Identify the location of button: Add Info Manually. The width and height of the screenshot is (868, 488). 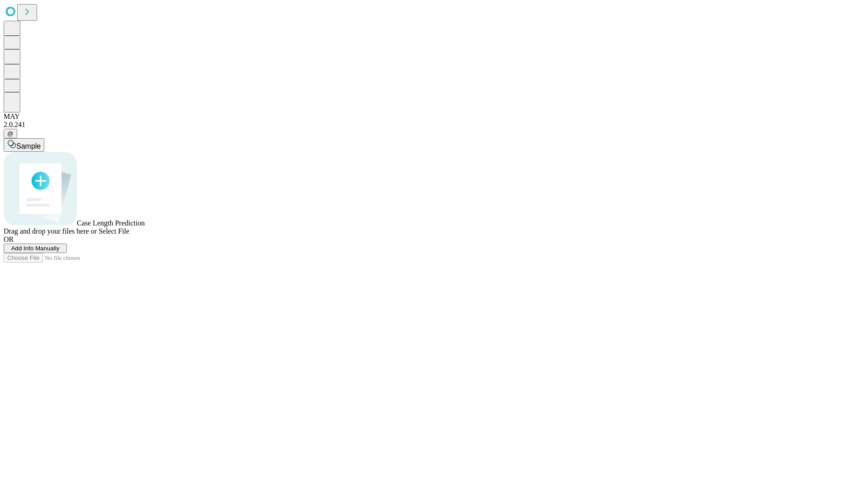
(35, 248).